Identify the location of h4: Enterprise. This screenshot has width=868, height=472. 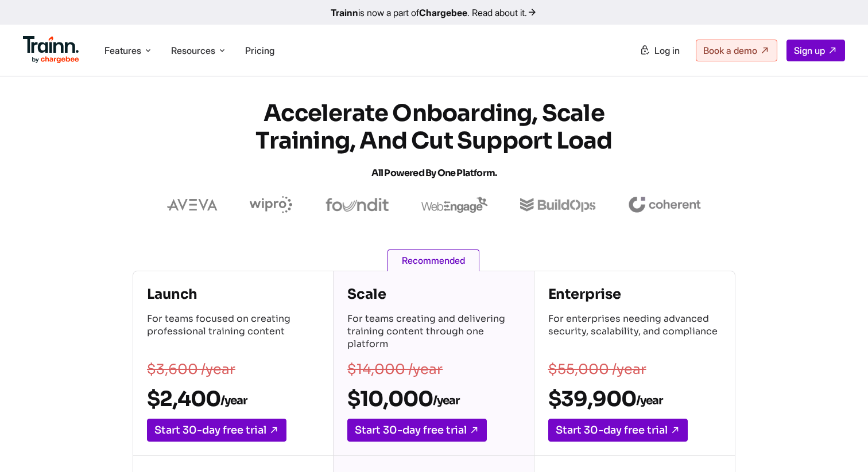
(635, 295).